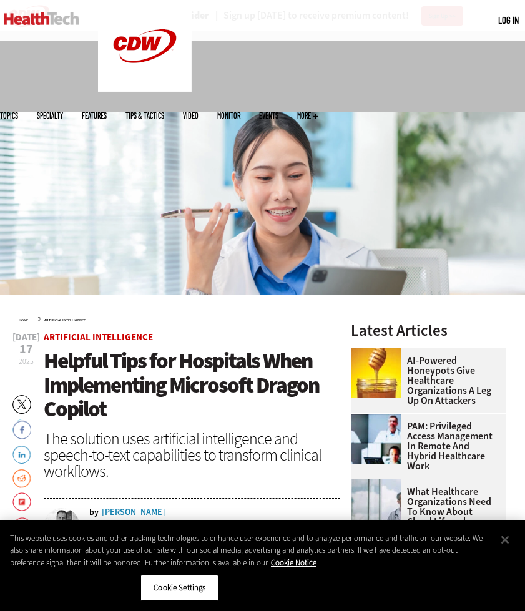 This screenshot has height=611, width=525. I want to click on img: doctor in front of clouds and reflective building, so click(376, 504).